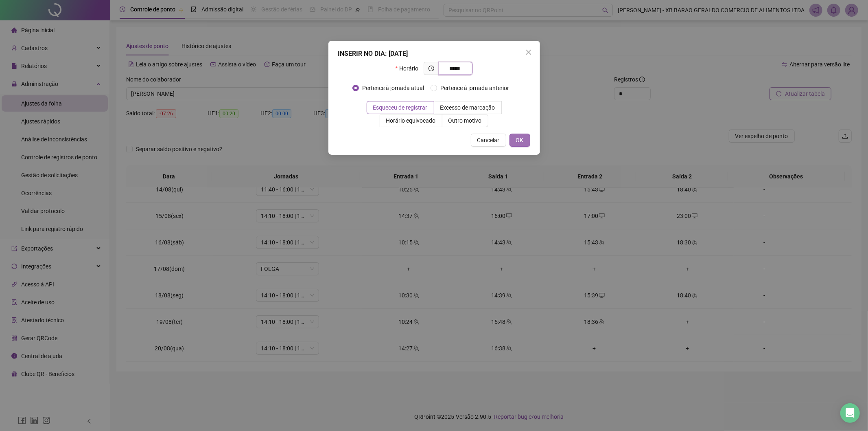  Describe the element at coordinates (409, 68) in the screenshot. I see `label: Horário` at that location.